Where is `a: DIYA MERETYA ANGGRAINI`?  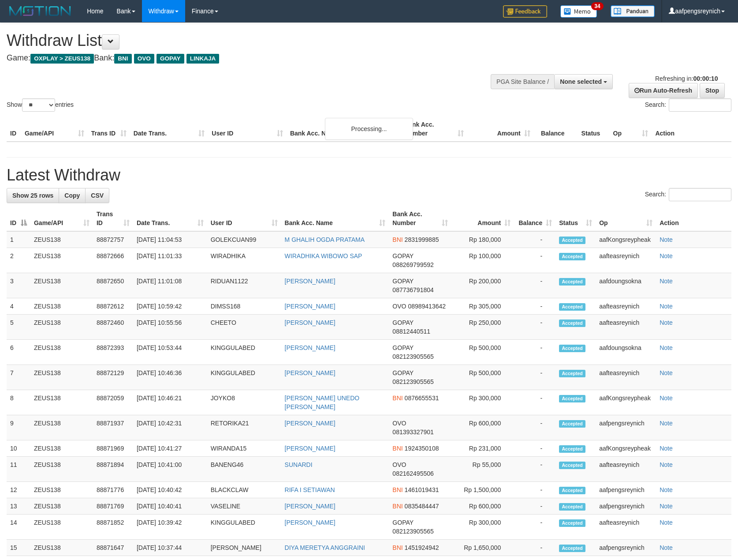
a: DIYA MERETYA ANGGRAINI is located at coordinates (325, 548).